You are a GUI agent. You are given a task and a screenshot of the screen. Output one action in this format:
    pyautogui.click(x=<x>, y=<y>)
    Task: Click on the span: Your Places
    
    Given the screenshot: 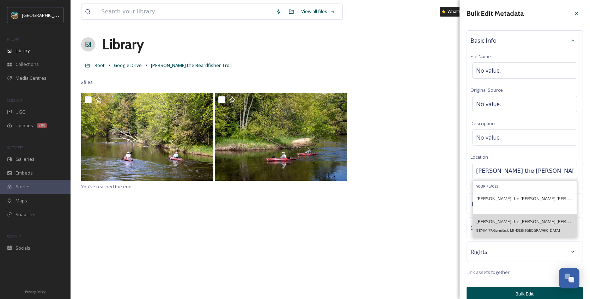 What is the action you would take?
    pyautogui.click(x=487, y=186)
    